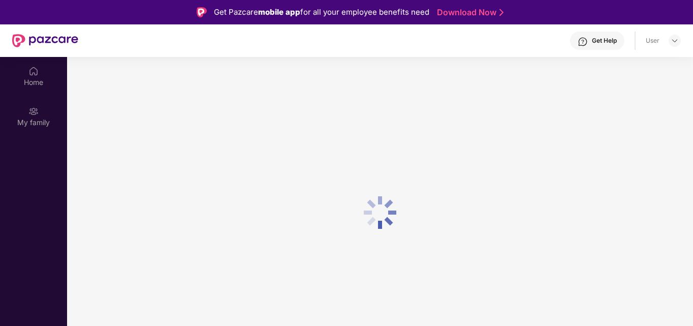 Image resolution: width=693 pixels, height=326 pixels. Describe the element at coordinates (322, 12) in the screenshot. I see `div: Get Pazcare for all your employee benefits need` at that location.